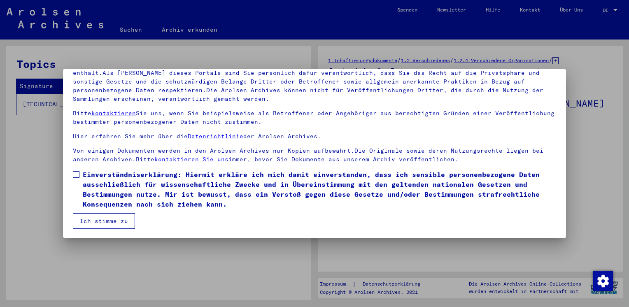  What do you see at coordinates (315, 118) in the screenshot?
I see `p: Bitte Sie uns, wenn Sie beispielsweise als Betroffener oder Angehöriger aus berechtigten Gründen ...` at bounding box center [315, 118].